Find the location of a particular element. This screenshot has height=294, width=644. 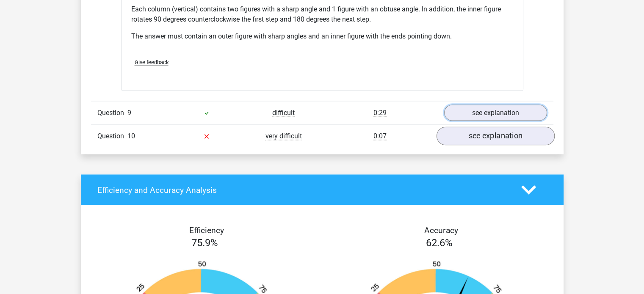

h4: Efficiency is located at coordinates (207, 230).